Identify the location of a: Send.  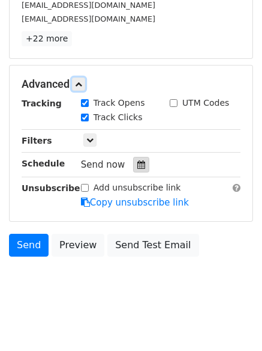
(29, 245).